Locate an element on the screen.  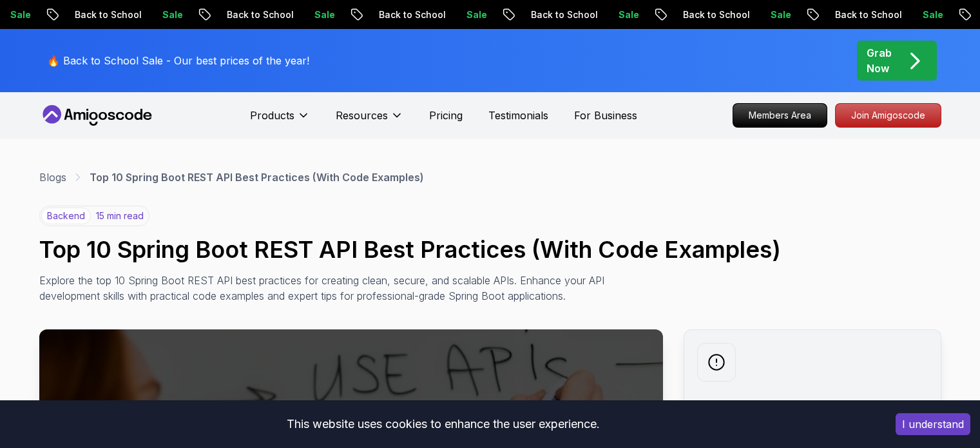
p: Resources is located at coordinates (362, 115).